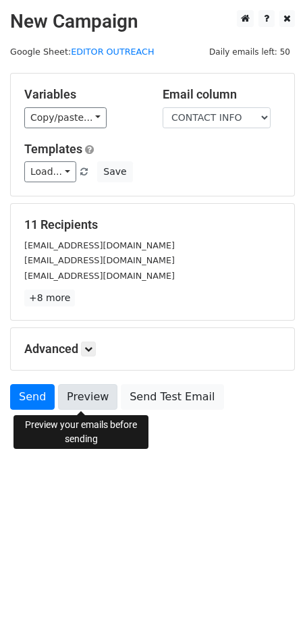 Image resolution: width=305 pixels, height=644 pixels. What do you see at coordinates (222, 95) in the screenshot?
I see `h5: Email column` at bounding box center [222, 95].